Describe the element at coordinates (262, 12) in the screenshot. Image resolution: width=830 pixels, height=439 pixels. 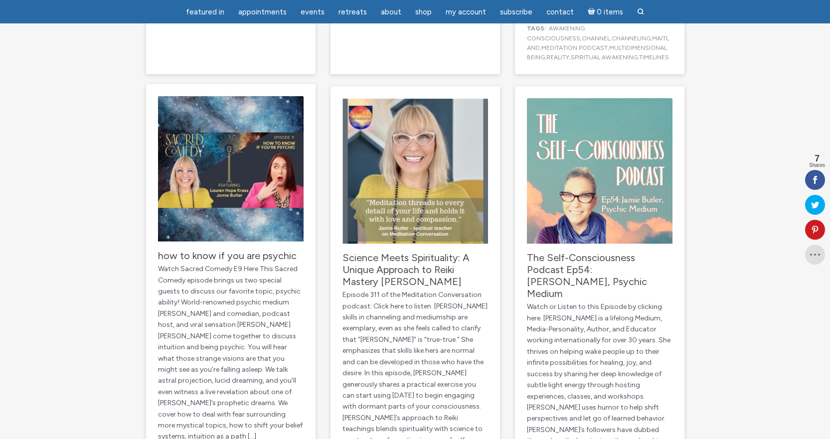
I see `a: Appointments` at that location.